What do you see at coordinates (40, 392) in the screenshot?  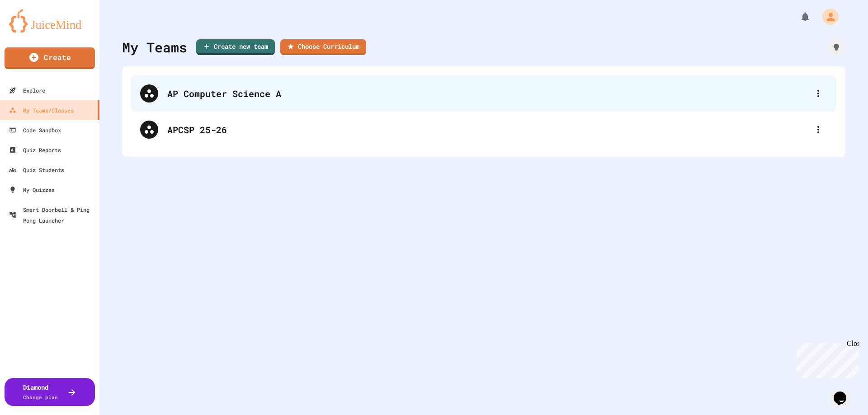 I see `div: Diamond` at bounding box center [40, 392].